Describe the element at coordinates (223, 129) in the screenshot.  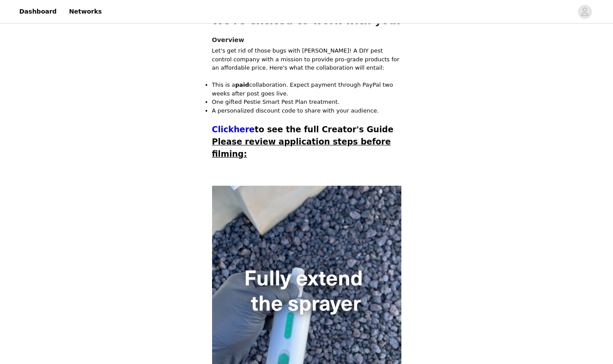
I see `span: Click` at that location.